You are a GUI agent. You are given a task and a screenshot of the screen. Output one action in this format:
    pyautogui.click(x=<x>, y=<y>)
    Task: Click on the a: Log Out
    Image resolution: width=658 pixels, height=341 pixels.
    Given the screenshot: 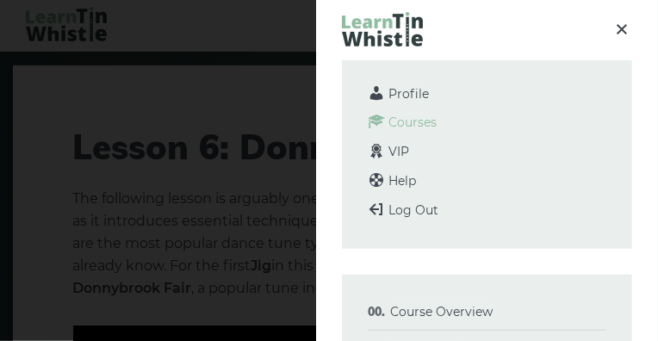 What is the action you would take?
    pyautogui.click(x=403, y=210)
    